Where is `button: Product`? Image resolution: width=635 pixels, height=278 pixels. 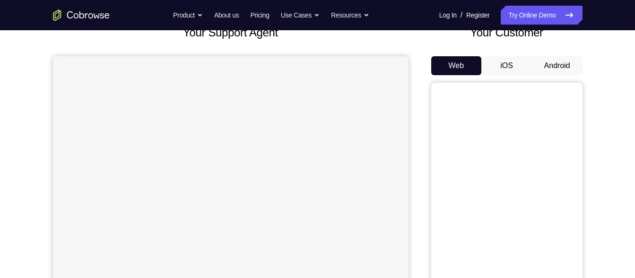 button: Product is located at coordinates (188, 15).